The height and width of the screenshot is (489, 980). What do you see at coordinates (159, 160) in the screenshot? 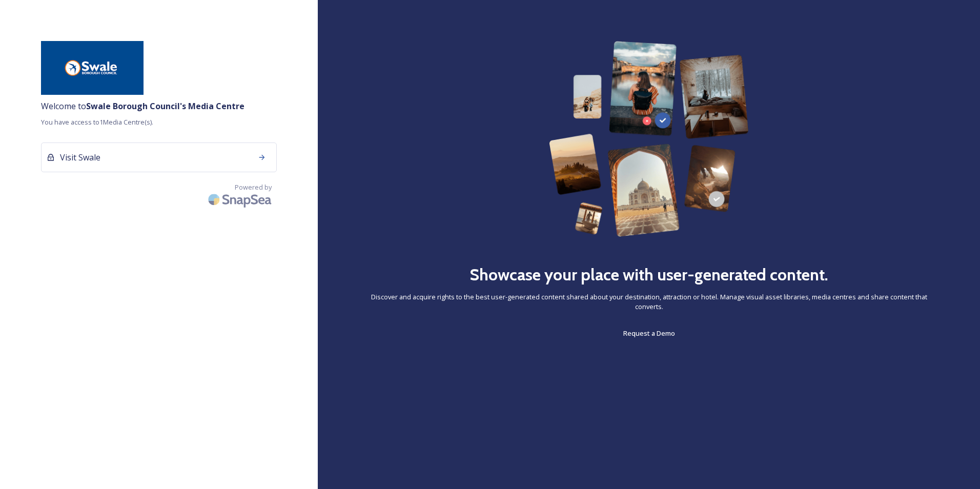
I see `a: Visit Swale` at bounding box center [159, 160].